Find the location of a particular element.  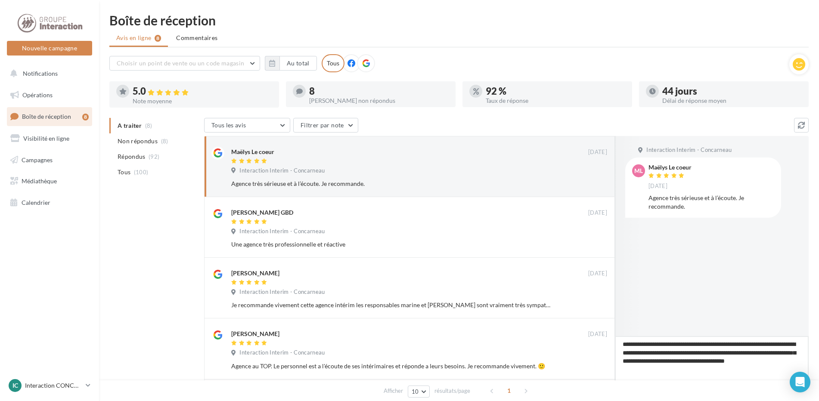

span: (92) is located at coordinates (154, 157).